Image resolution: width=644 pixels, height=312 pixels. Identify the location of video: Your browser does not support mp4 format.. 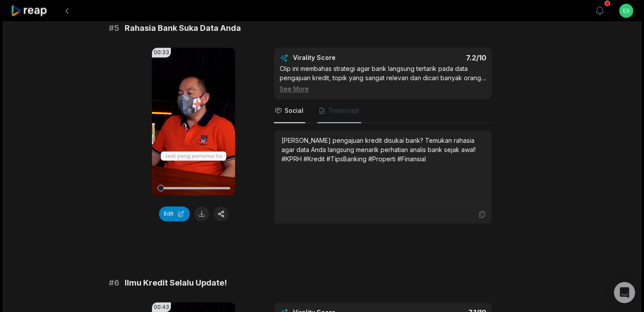
(193, 122).